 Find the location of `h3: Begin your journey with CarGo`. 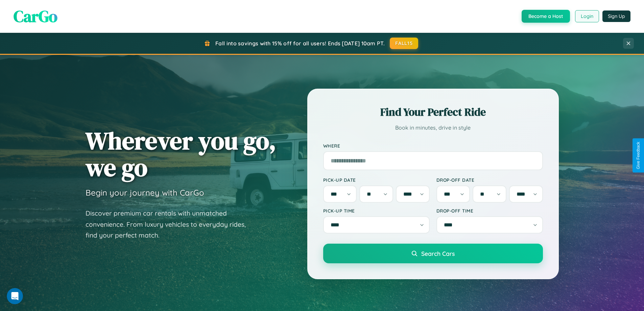

h3: Begin your journey with CarGo is located at coordinates (145, 193).